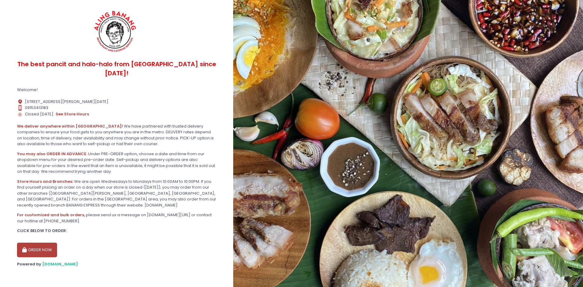 The image size is (583, 287). What do you see at coordinates (117, 231) in the screenshot?
I see `div: CLICK BELOW TO ORDER:` at bounding box center [117, 231].